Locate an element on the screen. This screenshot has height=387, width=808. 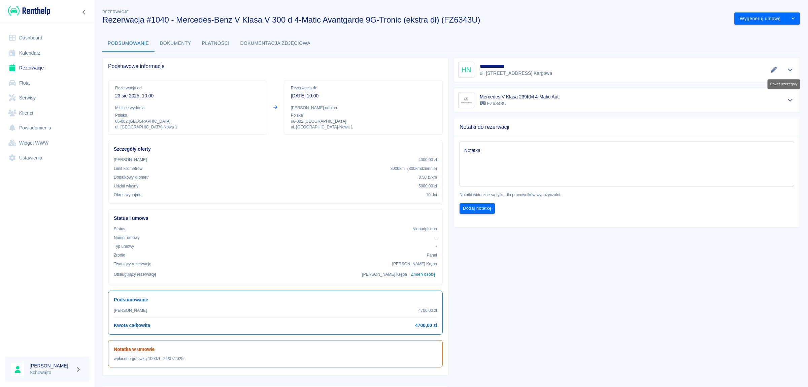
p: Typ umowy is located at coordinates (124, 246).